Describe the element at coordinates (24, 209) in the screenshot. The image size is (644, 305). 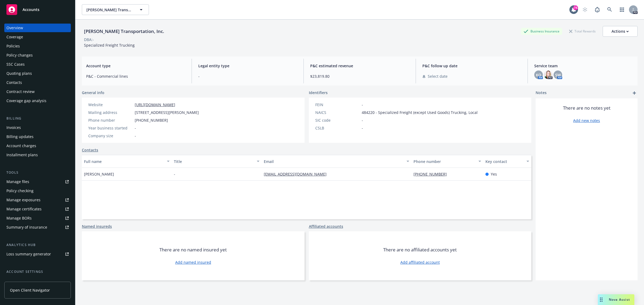
I see `div: Manage certificates` at that location.